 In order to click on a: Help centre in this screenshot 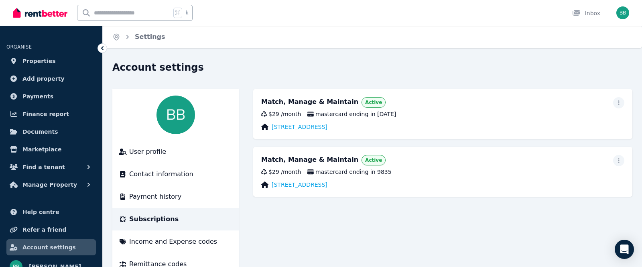, I will do `click(51, 212)`.